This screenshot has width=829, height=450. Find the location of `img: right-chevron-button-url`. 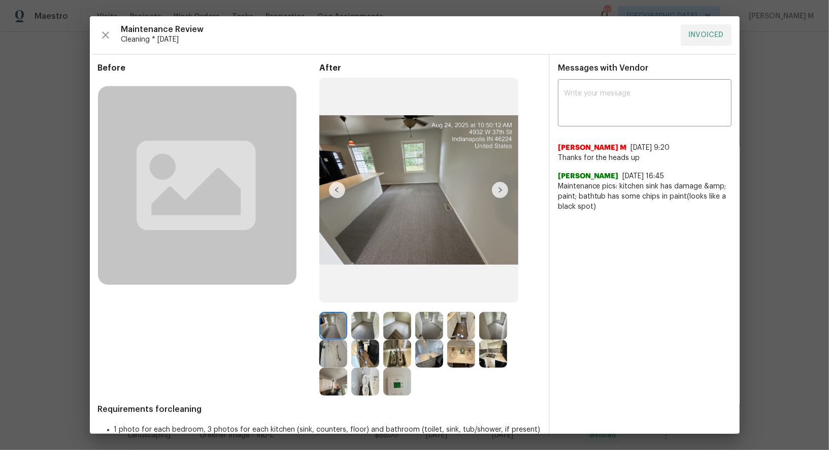

img: right-chevron-button-url is located at coordinates (500, 190).